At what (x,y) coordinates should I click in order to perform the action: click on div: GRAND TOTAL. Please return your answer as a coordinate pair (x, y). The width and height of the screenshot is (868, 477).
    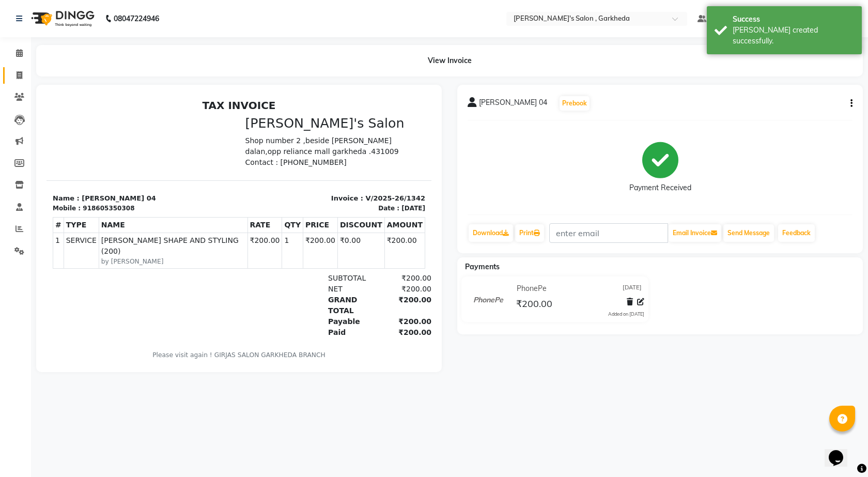
    Looking at the image, I should click on (303, 211).